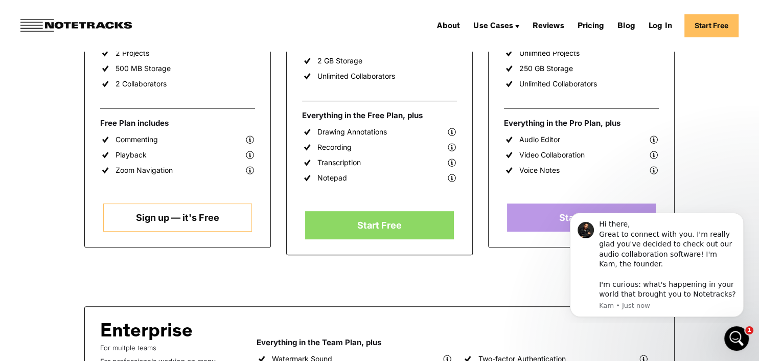 The width and height of the screenshot is (759, 361). I want to click on a: Blog, so click(626, 26).